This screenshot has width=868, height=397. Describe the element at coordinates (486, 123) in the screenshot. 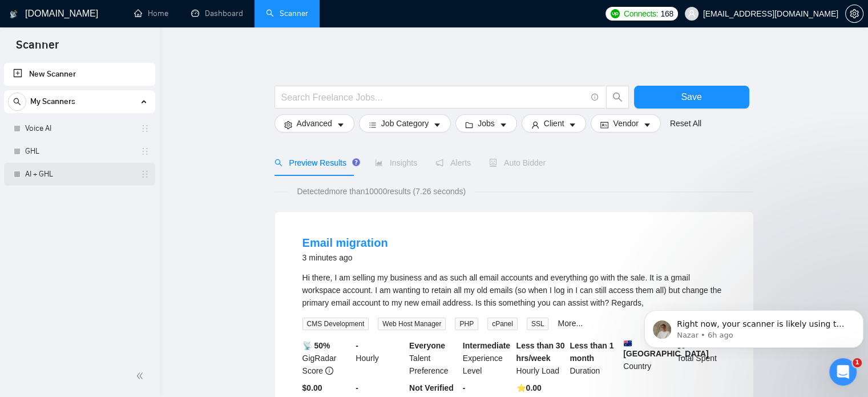

I see `span: Jobs` at that location.